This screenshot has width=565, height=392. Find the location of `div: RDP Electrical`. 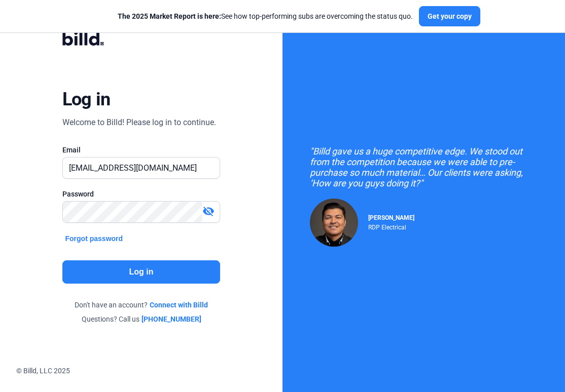

div: RDP Electrical is located at coordinates (391, 226).